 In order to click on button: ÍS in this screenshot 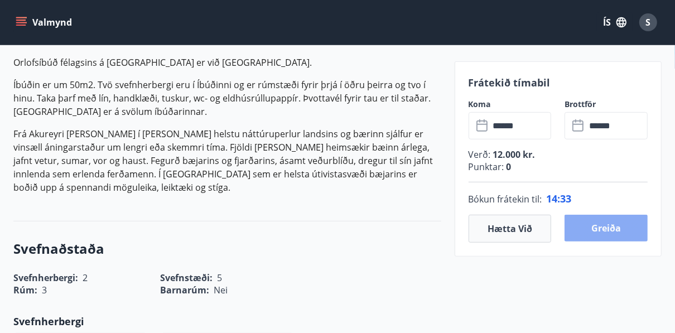, I will do `click(615, 22)`.